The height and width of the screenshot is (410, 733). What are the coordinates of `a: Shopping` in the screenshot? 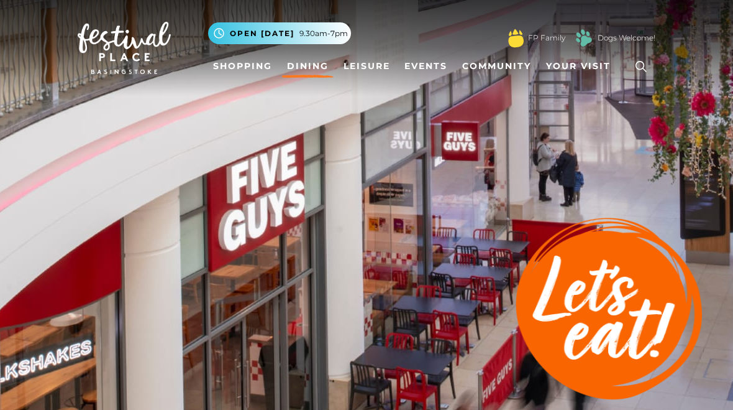 It's located at (242, 66).